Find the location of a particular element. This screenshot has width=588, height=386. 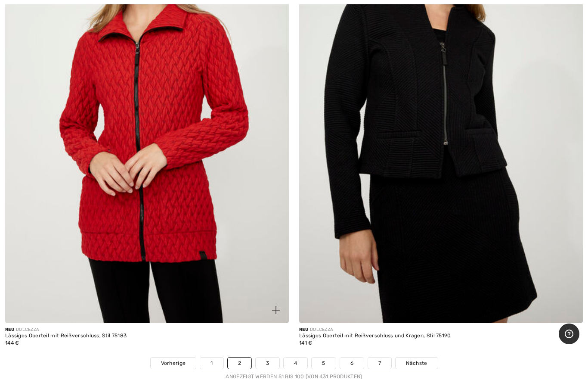

a: 1 is located at coordinates (212, 363).